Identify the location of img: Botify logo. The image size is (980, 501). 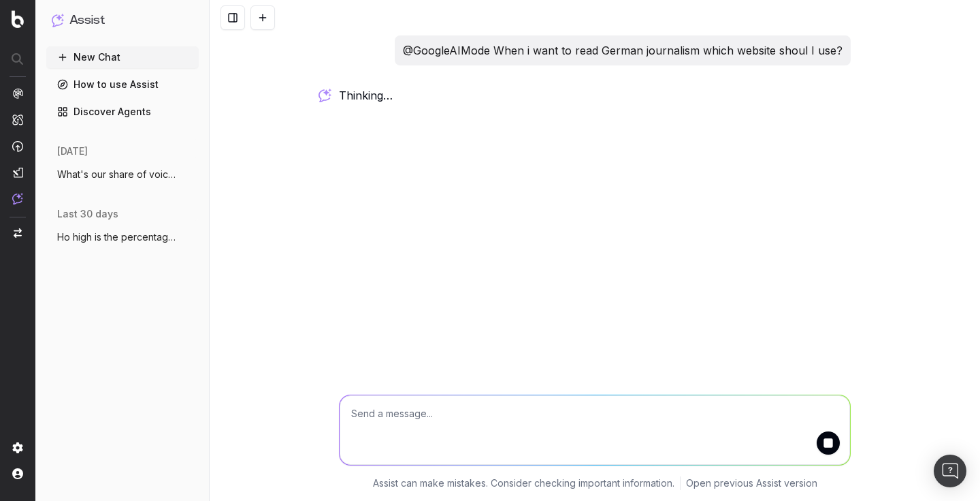
(18, 19).